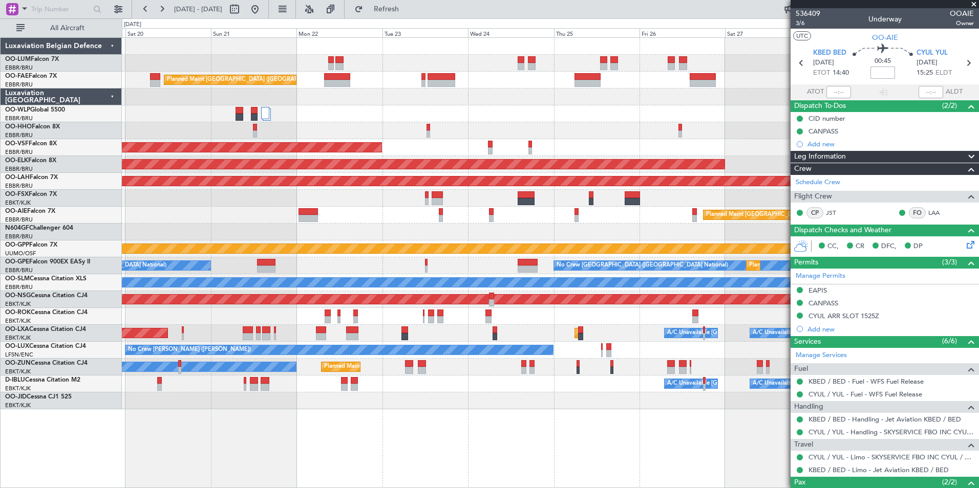 This screenshot has width=979, height=488. I want to click on div: CP, so click(814, 213).